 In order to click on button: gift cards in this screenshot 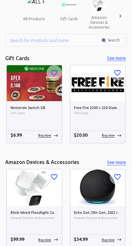, I will do `click(69, 19)`.